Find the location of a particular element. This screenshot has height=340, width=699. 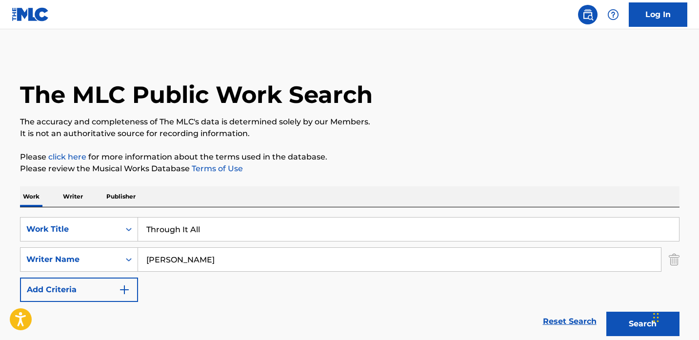

p: Please for more information about the terms used in the database. is located at coordinates (350, 157).